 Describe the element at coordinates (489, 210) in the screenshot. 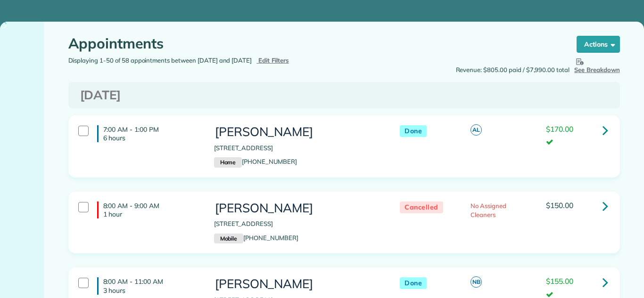

I see `span: No Assigned Cleaners` at that location.